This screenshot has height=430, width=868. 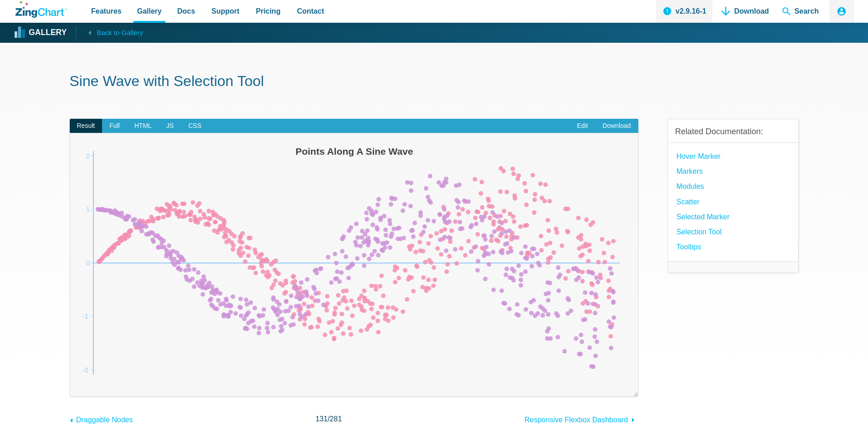 What do you see at coordinates (186, 11) in the screenshot?
I see `span: Docs` at bounding box center [186, 11].